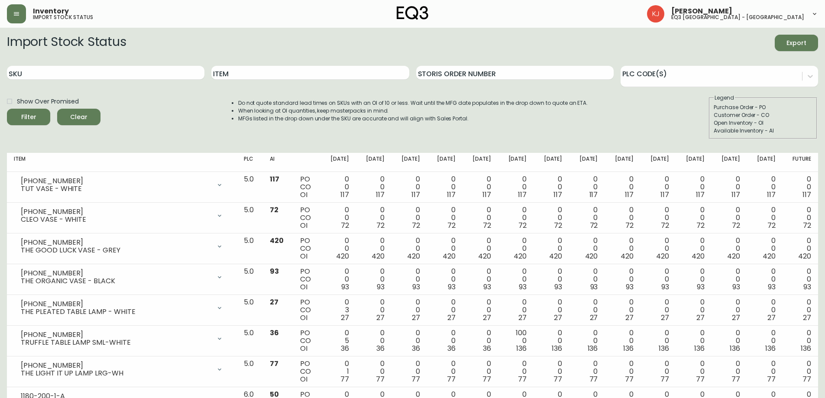 Image resolution: width=825 pixels, height=398 pixels. What do you see at coordinates (116, 312) in the screenshot?
I see `div: THE PLEATED TABLE LAMP - WHITE` at bounding box center [116, 312].